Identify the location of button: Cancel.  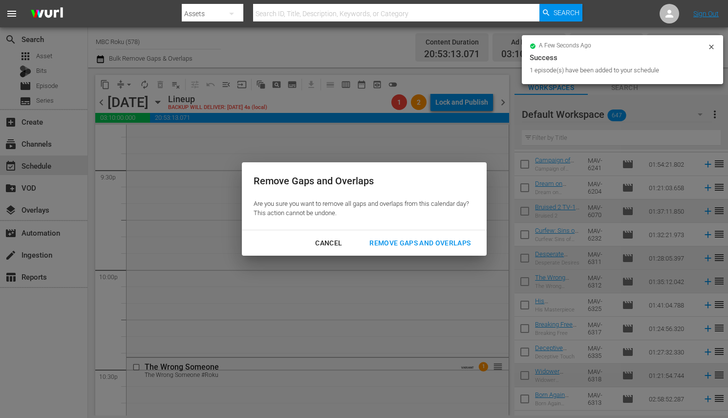
(329, 243).